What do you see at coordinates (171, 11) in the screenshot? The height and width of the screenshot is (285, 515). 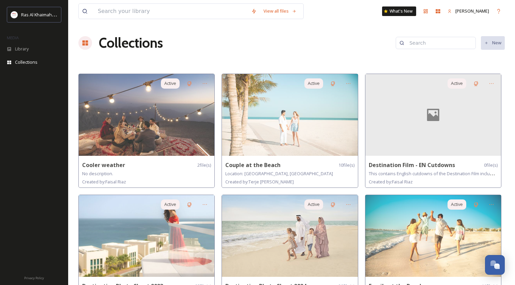 I see `input: Search your library` at bounding box center [171, 11].